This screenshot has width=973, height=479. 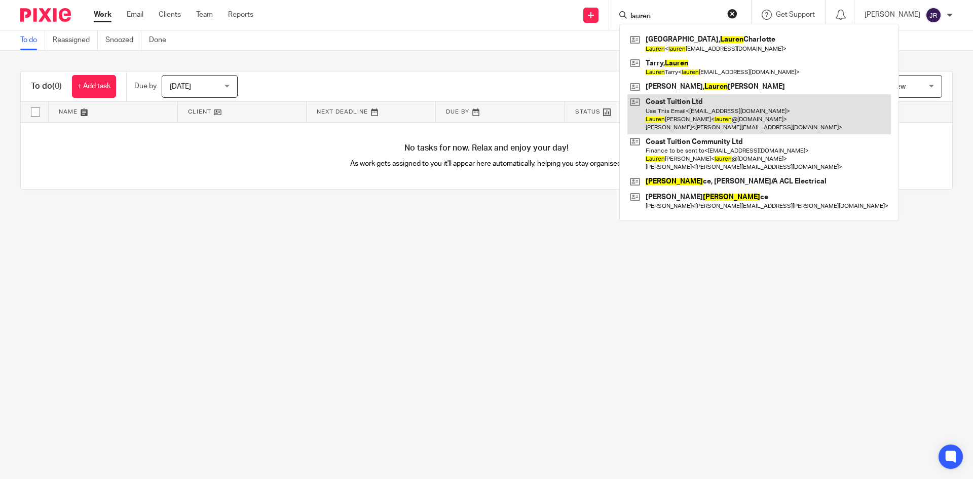 What do you see at coordinates (75, 40) in the screenshot?
I see `a: Reassigned` at bounding box center [75, 40].